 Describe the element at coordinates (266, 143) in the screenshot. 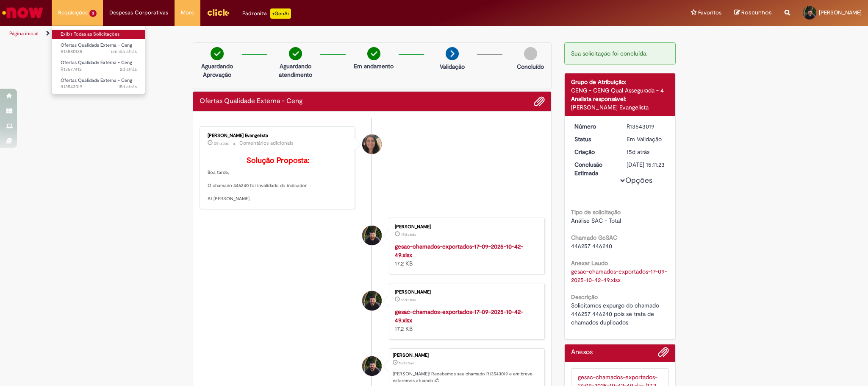

I see `small: Comentários adicionais` at that location.